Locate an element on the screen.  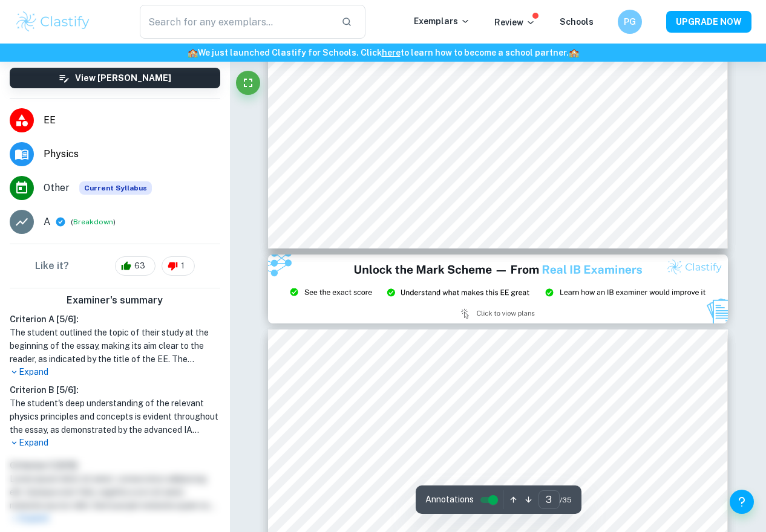
button: Help and Feedback is located at coordinates (741, 502).